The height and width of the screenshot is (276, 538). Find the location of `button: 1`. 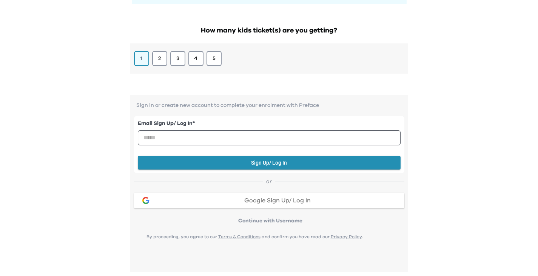

button: 1 is located at coordinates (141, 58).